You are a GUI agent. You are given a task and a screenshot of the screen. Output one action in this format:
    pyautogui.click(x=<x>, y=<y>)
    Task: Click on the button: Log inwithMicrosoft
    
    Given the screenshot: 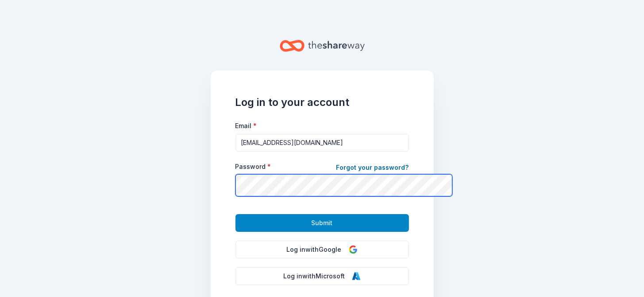 What is the action you would take?
    pyautogui.click(x=323, y=276)
    